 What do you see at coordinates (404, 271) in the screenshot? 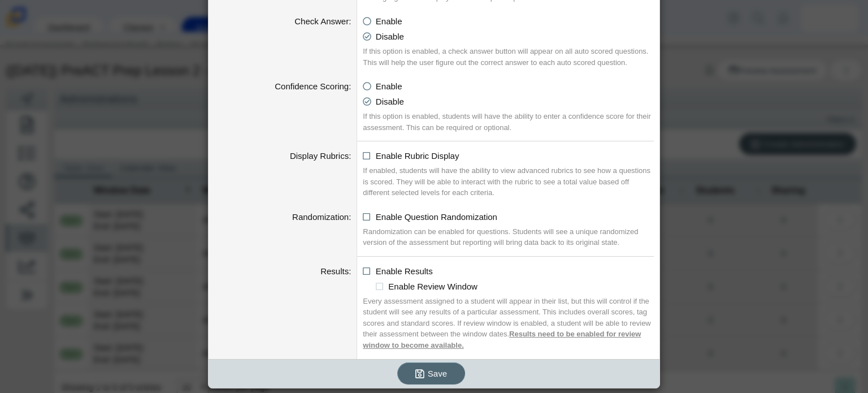
I see `span: Enable Results` at bounding box center [404, 271].